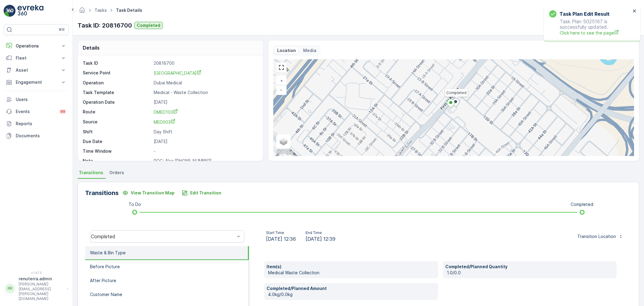 This screenshot has width=644, height=306. What do you see at coordinates (117, 161) in the screenshot?
I see `p: Note` at bounding box center [117, 161].